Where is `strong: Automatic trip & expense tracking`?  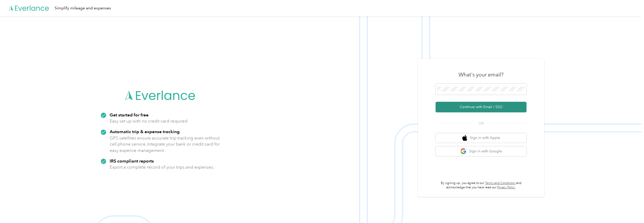
strong: Automatic trip & expense tracking is located at coordinates (144, 131).